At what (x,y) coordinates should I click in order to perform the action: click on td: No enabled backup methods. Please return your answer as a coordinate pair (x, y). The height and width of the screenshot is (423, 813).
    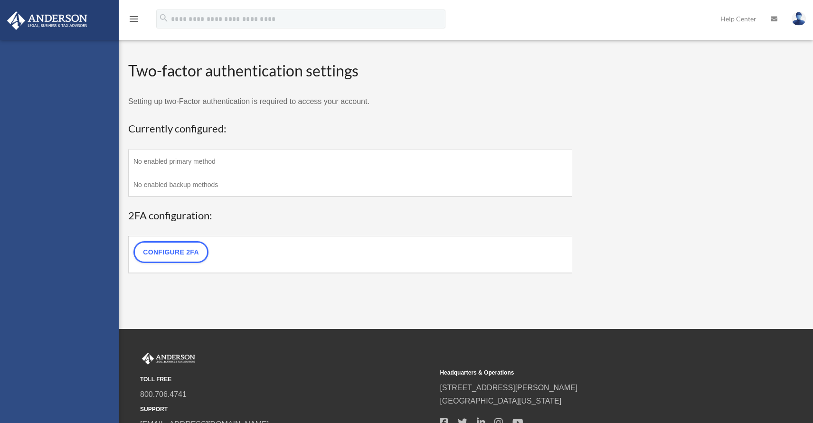
    Looking at the image, I should click on (350, 185).